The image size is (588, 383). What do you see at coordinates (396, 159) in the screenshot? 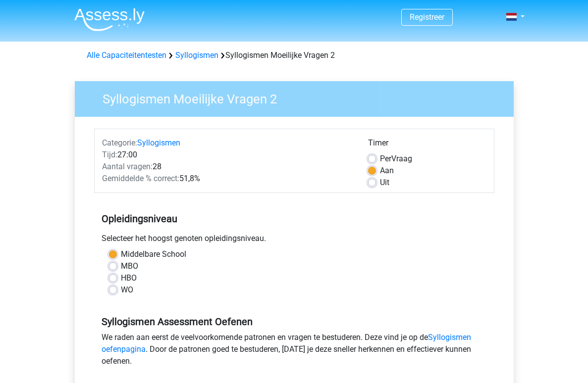
I see `label: Vraag` at bounding box center [396, 159].